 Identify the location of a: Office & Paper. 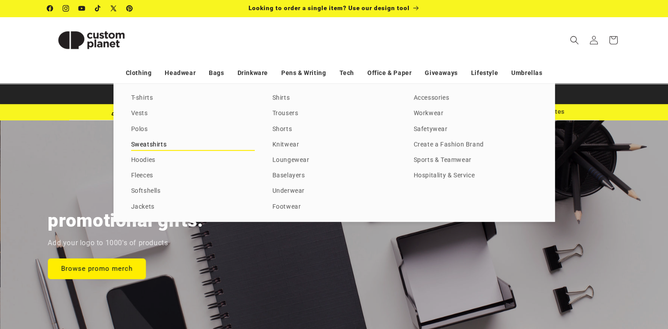
(389, 73).